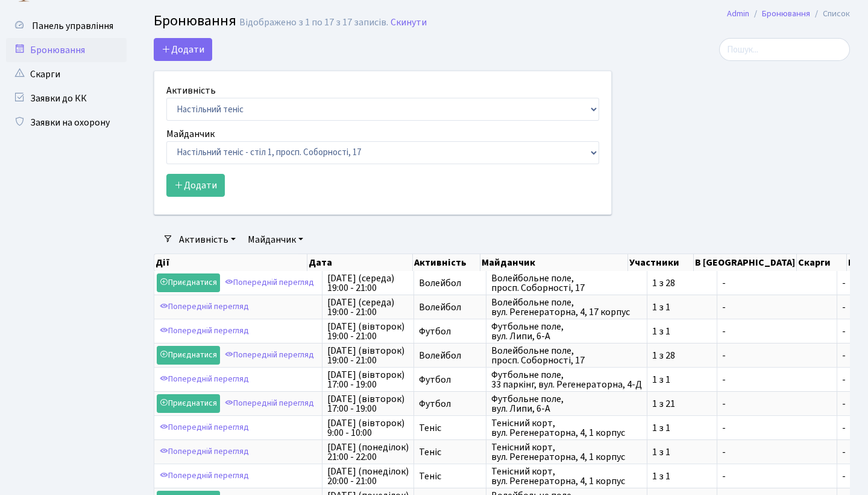 This screenshot has height=495, width=868. I want to click on span: Футбольне поле, 33 паркінг, вул. Регенераторна, 4-Д, so click(567, 380).